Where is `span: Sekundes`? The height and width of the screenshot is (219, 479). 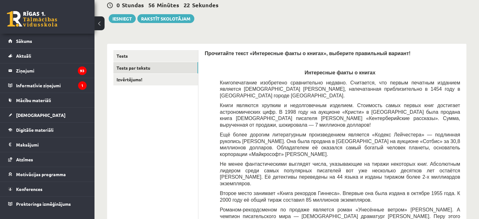
span: Sekundes is located at coordinates (206, 5).